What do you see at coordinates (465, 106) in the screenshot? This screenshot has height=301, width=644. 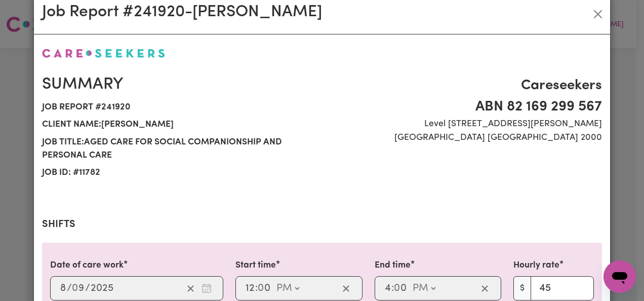 I see `span: ABN 82 169 299 567` at bounding box center [465, 106].